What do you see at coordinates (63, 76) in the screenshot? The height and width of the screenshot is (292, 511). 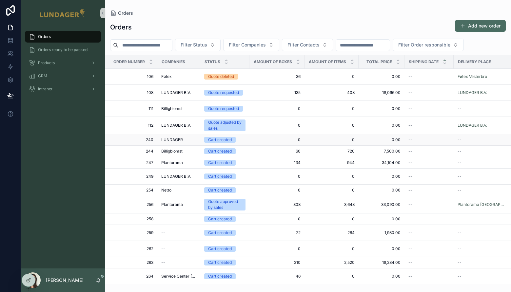 I see `a: CRM` at bounding box center [63, 76].